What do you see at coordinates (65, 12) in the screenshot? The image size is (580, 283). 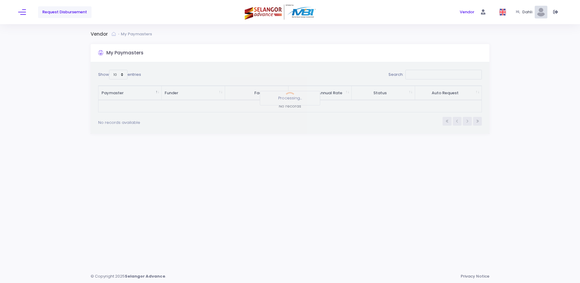 I see `a: Request Disbursement` at bounding box center [65, 12].